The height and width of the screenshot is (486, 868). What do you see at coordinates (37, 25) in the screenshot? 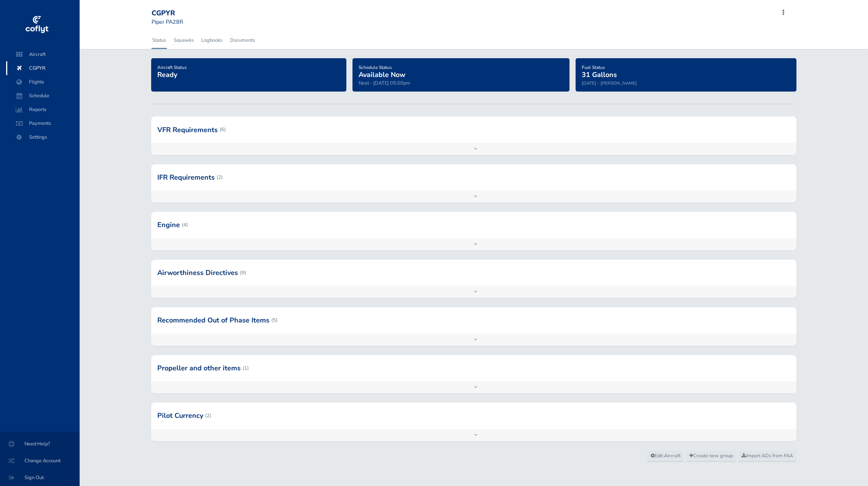
I see `img: coflyt logo` at bounding box center [37, 25].